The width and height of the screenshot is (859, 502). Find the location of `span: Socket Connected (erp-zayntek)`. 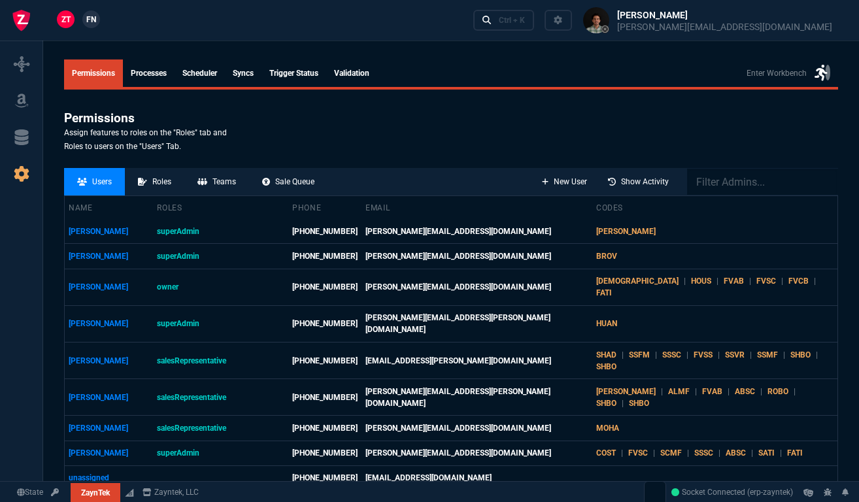

span: Socket Connected (erp-zayntek) is located at coordinates (732, 492).